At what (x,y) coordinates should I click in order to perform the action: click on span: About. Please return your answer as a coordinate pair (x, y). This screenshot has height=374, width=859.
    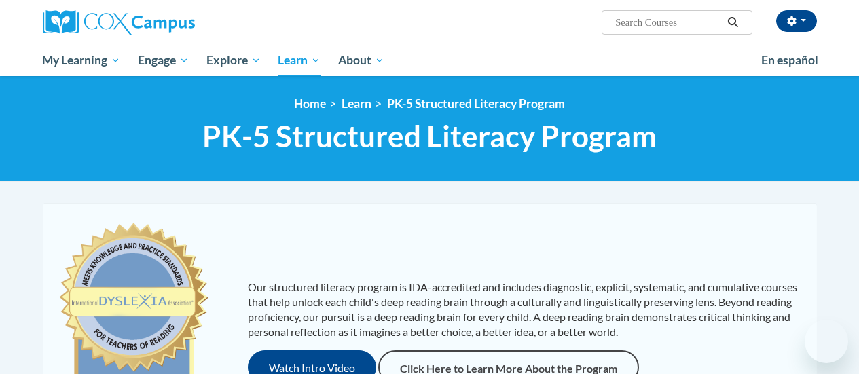
    Looking at the image, I should click on (361, 60).